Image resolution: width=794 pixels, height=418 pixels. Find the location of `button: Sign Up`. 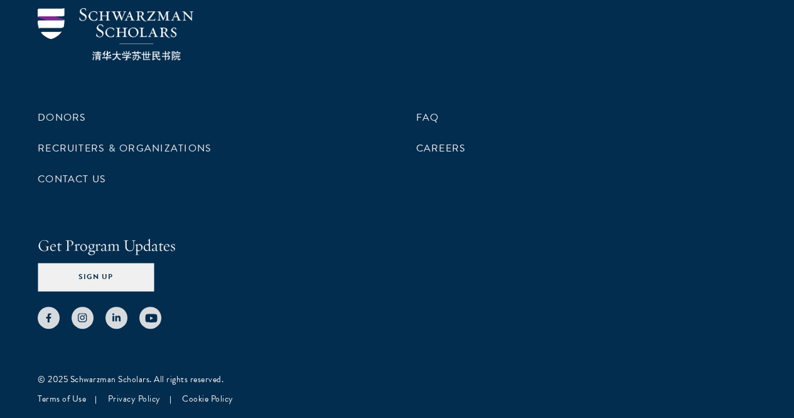

button: Sign Up is located at coordinates (95, 276).